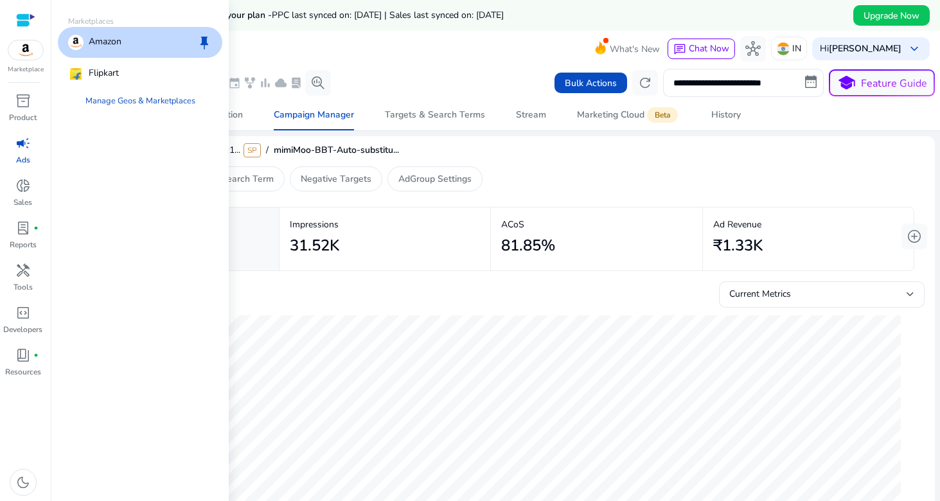 The width and height of the screenshot is (940, 501). Describe the element at coordinates (105, 42) in the screenshot. I see `p: Amazon` at that location.